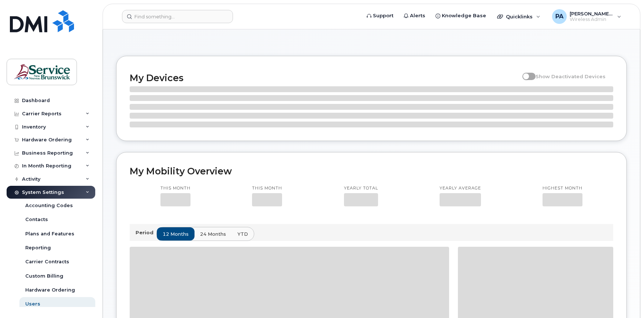  Describe the element at coordinates (562, 188) in the screenshot. I see `p: Highest month` at that location.